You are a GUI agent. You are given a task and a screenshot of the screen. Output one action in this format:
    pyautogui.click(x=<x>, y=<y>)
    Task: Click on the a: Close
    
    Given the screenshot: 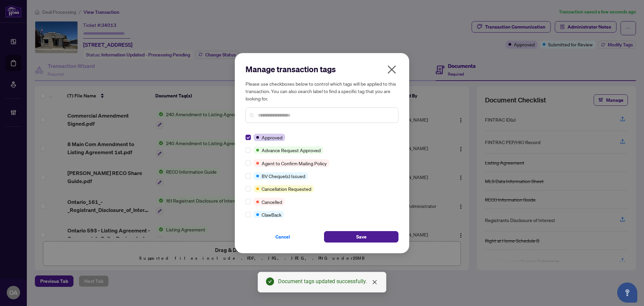 What is the action you would take?
    pyautogui.click(x=375, y=282)
    